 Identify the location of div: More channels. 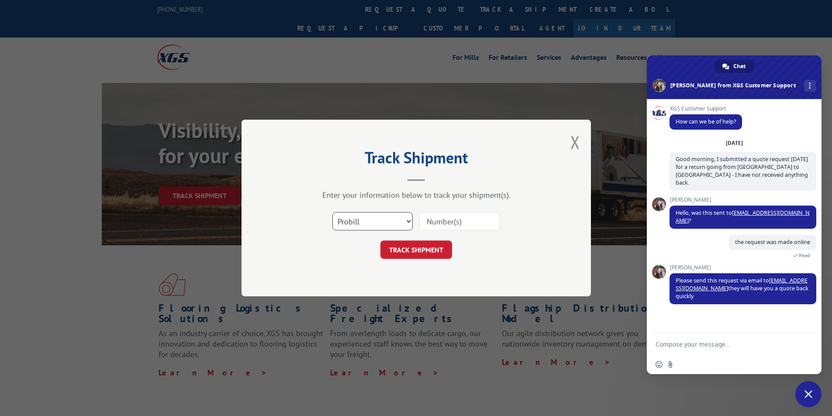
(809, 86).